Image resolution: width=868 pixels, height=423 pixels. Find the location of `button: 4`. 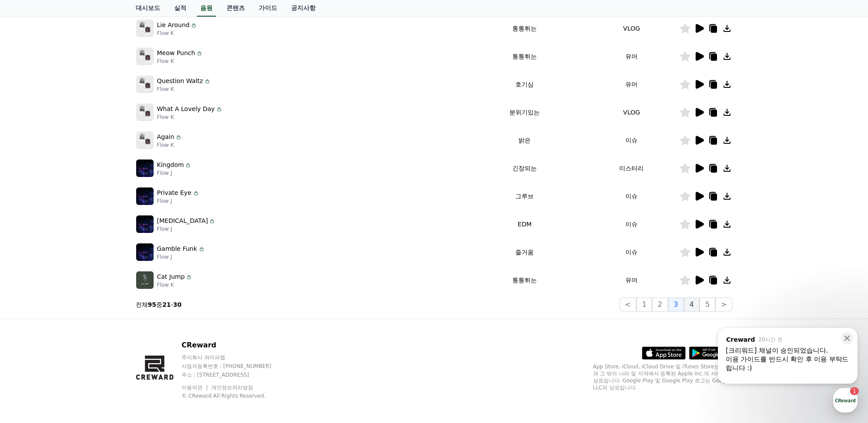

button: 4 is located at coordinates (692, 305).